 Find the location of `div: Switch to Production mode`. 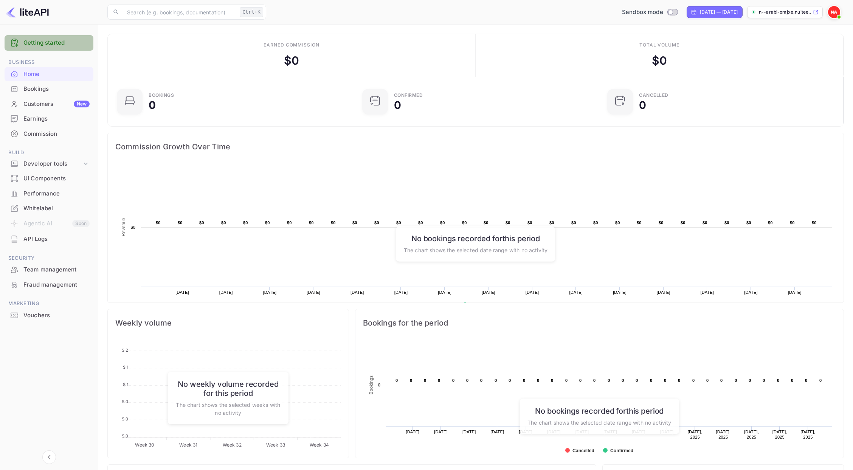

div: Switch to Production mode is located at coordinates (650, 12).